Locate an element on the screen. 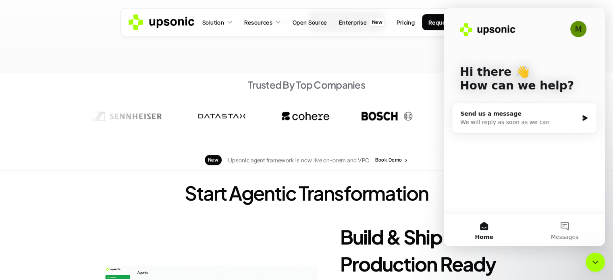 The width and height of the screenshot is (613, 280). a: Open Source is located at coordinates (310, 22).